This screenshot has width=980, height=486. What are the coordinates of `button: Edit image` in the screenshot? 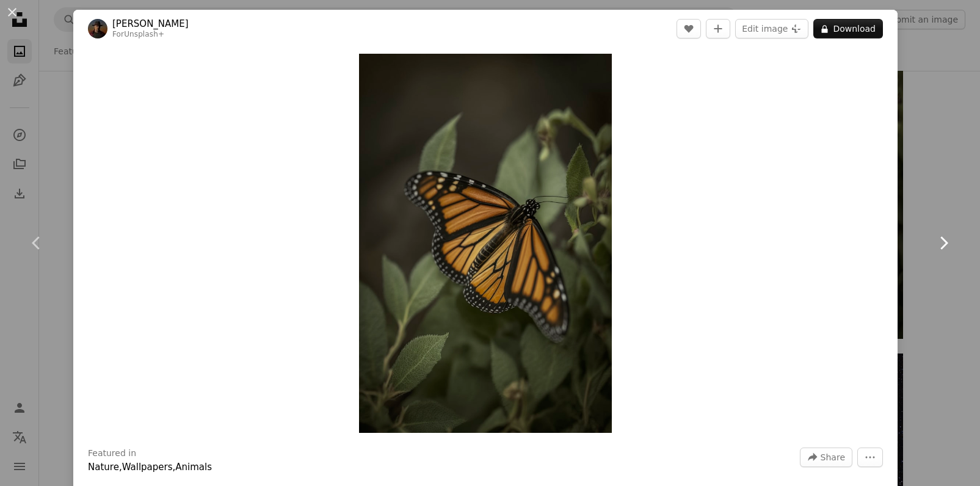 It's located at (772, 29).